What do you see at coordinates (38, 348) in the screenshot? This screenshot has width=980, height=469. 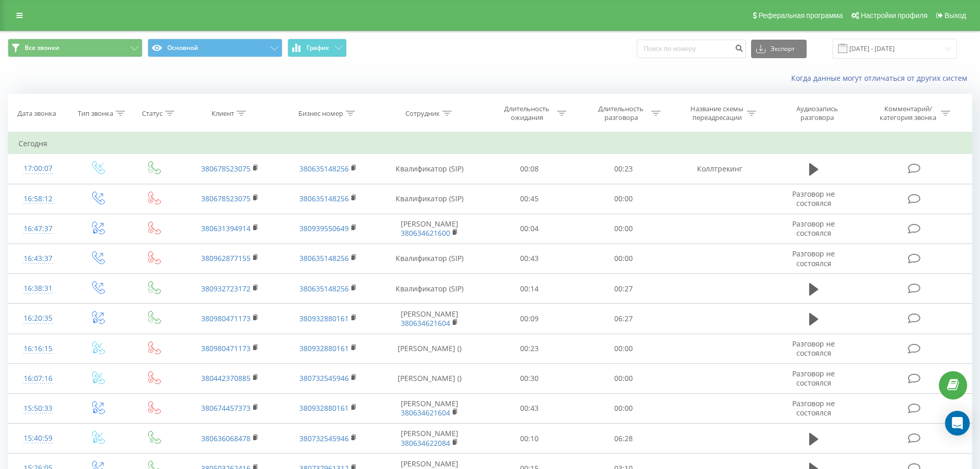 I see `div: 16:16:15` at bounding box center [38, 348].